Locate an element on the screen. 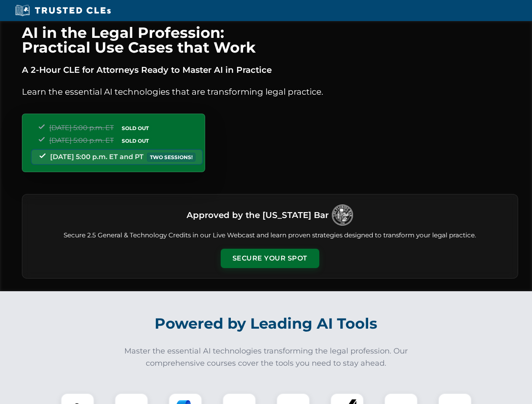 Image resolution: width=532 pixels, height=404 pixels. img: Logo is located at coordinates (342, 215).